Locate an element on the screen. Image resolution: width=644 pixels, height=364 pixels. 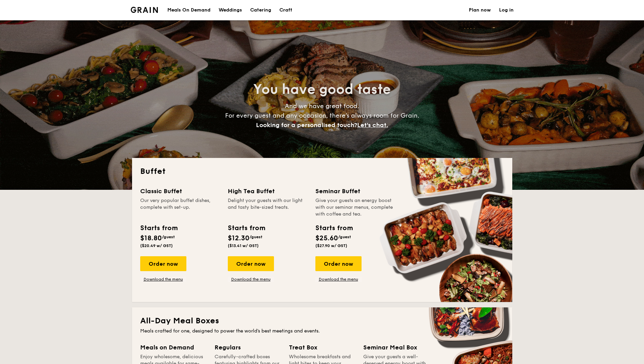
span: Looking for a personalised touch? is located at coordinates (307, 125).